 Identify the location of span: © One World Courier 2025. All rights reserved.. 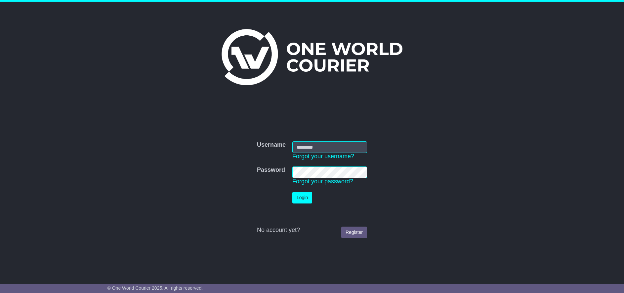
(155, 288).